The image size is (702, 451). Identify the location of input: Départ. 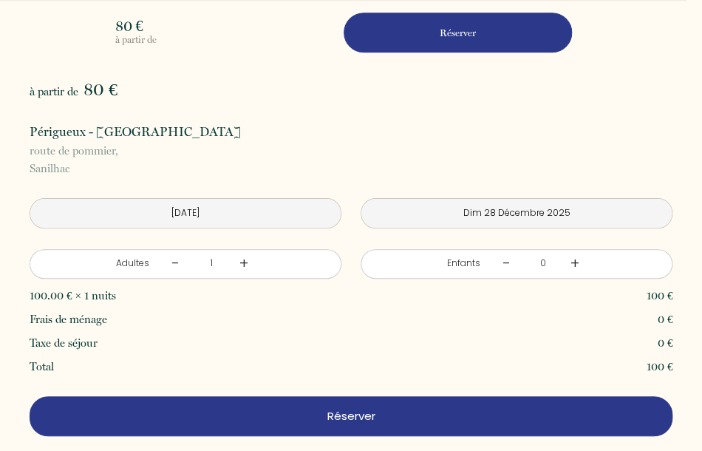
(516, 213).